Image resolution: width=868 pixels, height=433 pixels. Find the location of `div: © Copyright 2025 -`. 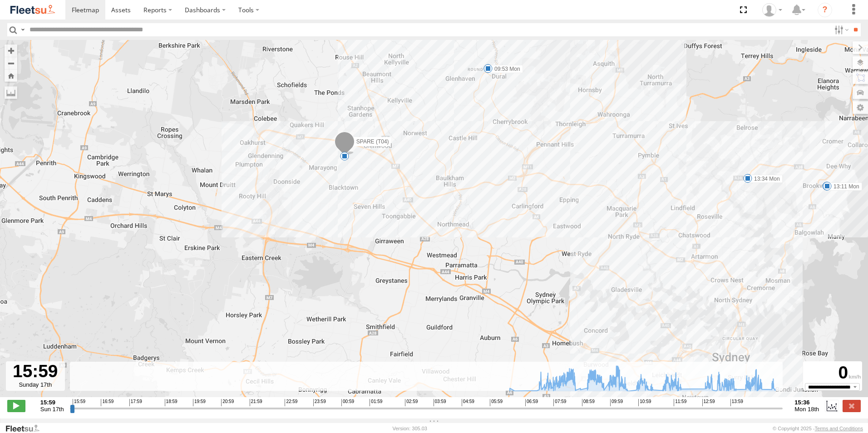

div: © Copyright 2025 - is located at coordinates (818, 428).